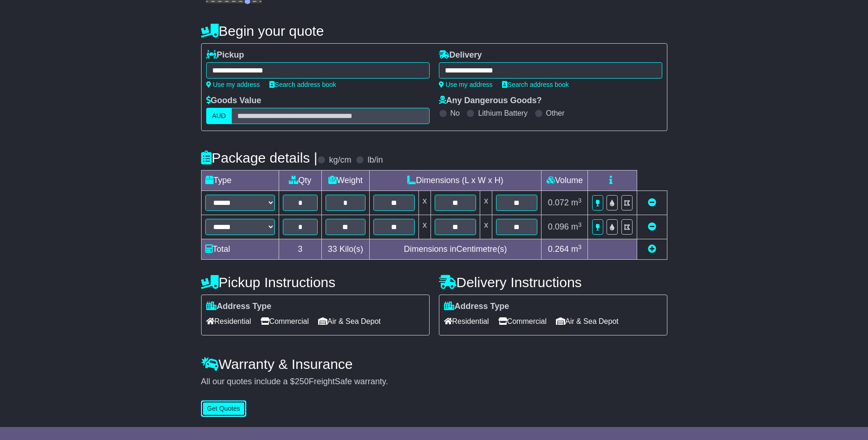 Image resolution: width=868 pixels, height=440 pixels. What do you see at coordinates (346, 250) in the screenshot?
I see `td: Kilo(s)` at bounding box center [346, 250].